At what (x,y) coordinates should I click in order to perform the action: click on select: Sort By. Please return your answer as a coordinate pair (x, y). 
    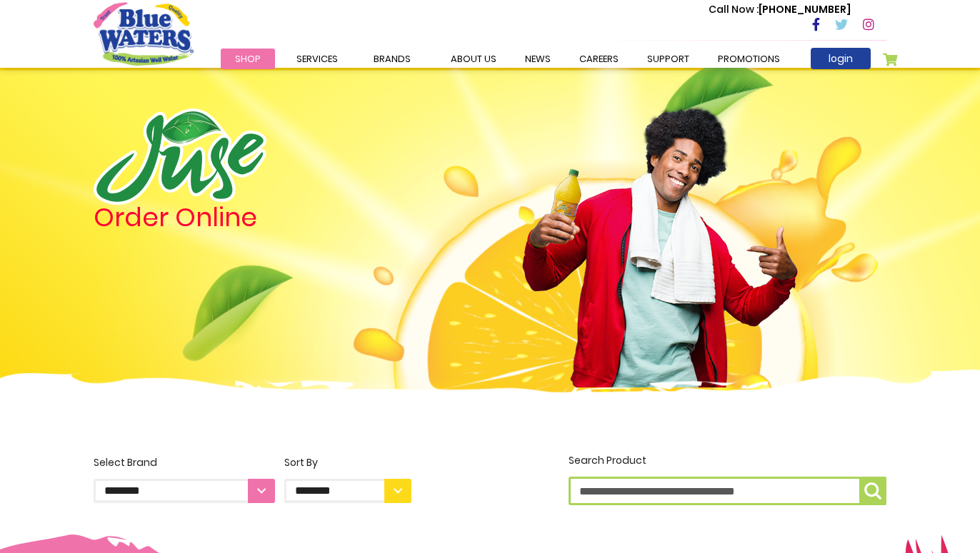
    Looking at the image, I should click on (348, 491).